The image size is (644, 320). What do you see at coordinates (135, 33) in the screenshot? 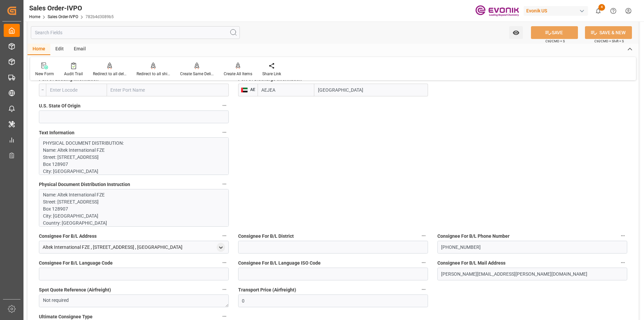
I see `input: Search Fields` at bounding box center [135, 33].